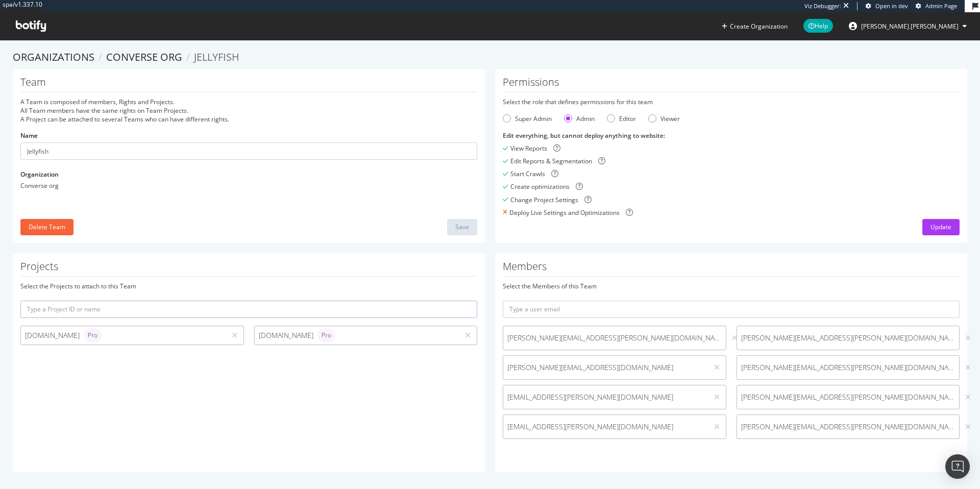 This screenshot has width=980, height=489. Describe the element at coordinates (462, 226) in the screenshot. I see `div: Save` at that location.